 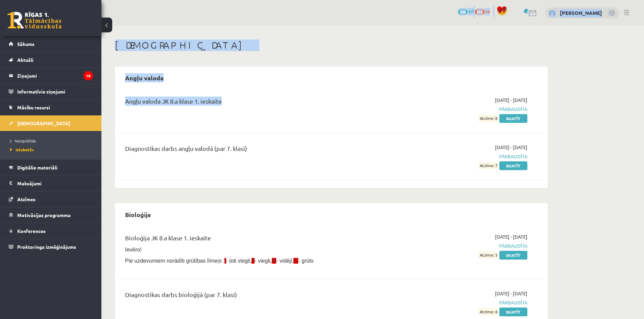 What do you see at coordinates (488, 312) in the screenshot?
I see `span: Atzīme: 6` at bounding box center [488, 312].